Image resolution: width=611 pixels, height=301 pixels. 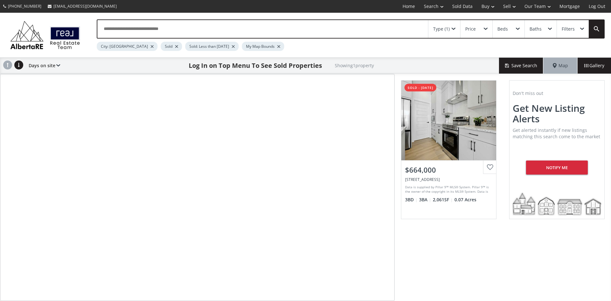 What do you see at coordinates (557, 167) in the screenshot?
I see `div: Notify me` at bounding box center [557, 167].